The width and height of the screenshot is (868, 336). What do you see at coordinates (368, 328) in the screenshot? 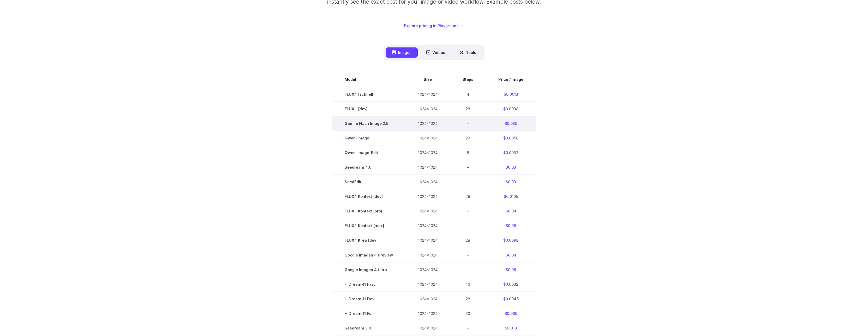
I see `td: Seedream 3.0` at bounding box center [368, 328].